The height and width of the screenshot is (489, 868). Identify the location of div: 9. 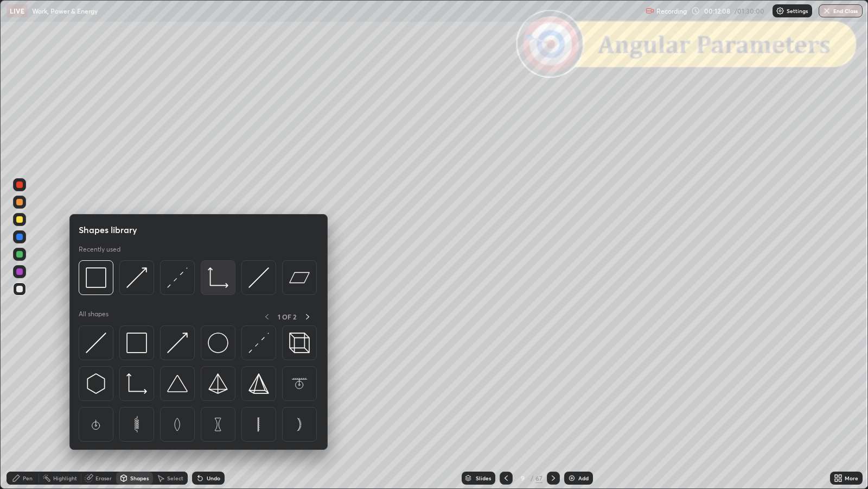
(522, 478).